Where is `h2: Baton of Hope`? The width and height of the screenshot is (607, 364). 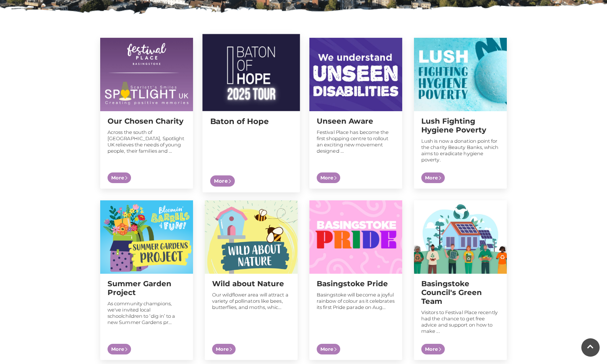 h2: Baton of Hope is located at coordinates (252, 121).